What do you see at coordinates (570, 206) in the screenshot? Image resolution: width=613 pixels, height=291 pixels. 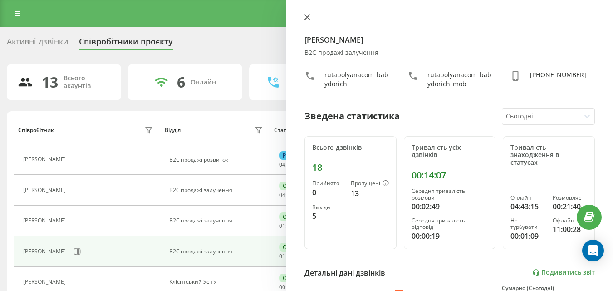 I see `div: 00:21:40` at bounding box center [570, 206].